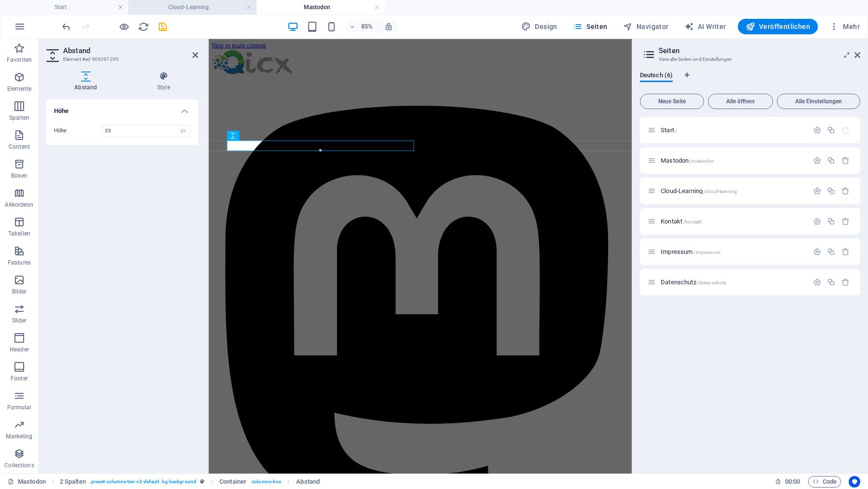 This screenshot has height=489, width=868. What do you see at coordinates (590, 27) in the screenshot?
I see `span: Seiten` at bounding box center [590, 27].